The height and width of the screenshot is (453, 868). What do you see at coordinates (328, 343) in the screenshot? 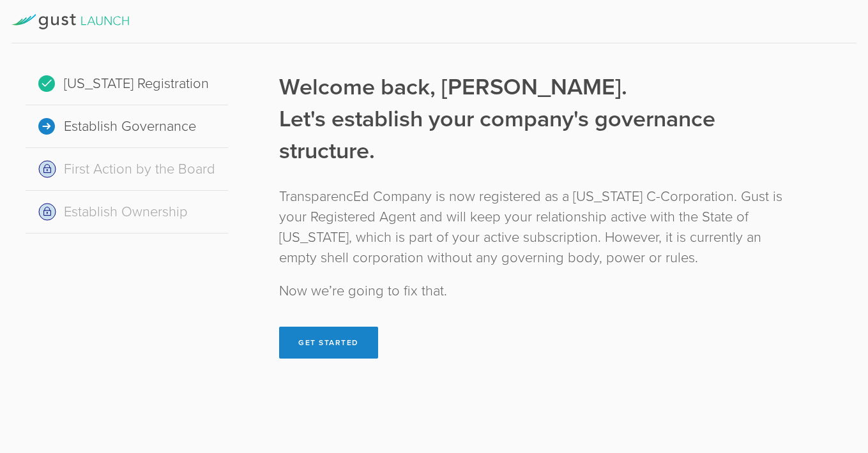
I see `button: Get Started` at bounding box center [328, 343].